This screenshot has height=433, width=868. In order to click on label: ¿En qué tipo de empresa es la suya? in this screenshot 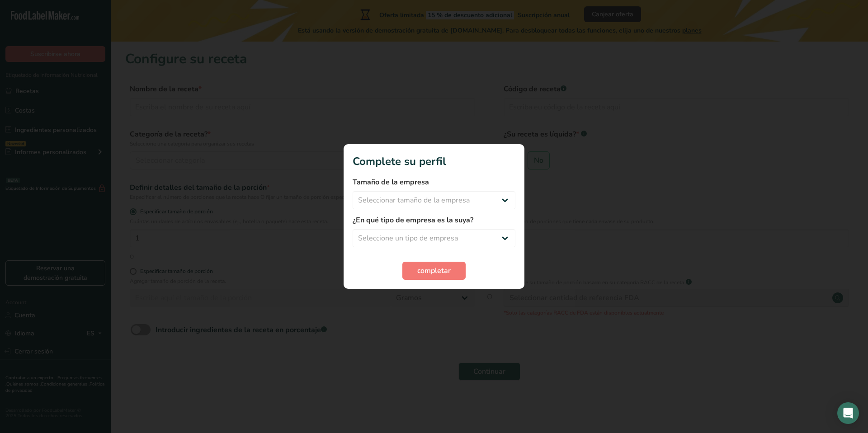, I will do `click(434, 220)`.